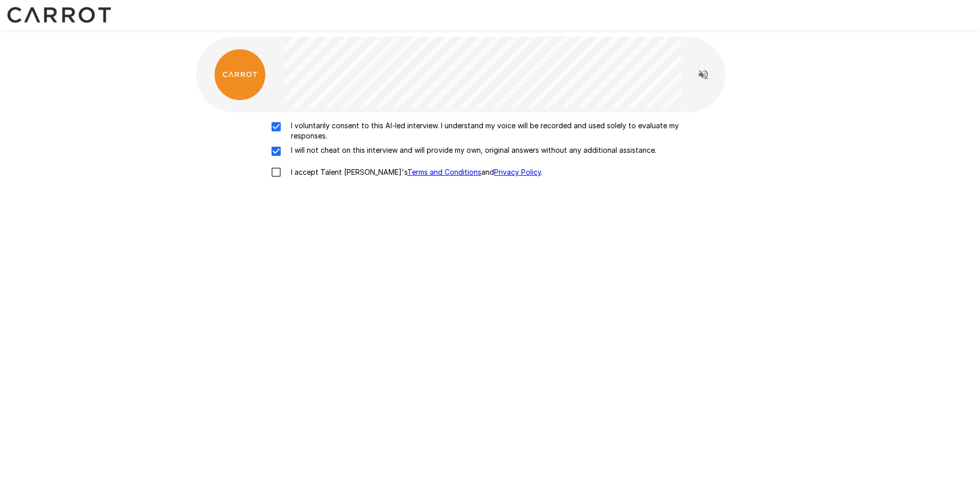 The image size is (980, 487). I want to click on a: Privacy Policy, so click(518, 171).